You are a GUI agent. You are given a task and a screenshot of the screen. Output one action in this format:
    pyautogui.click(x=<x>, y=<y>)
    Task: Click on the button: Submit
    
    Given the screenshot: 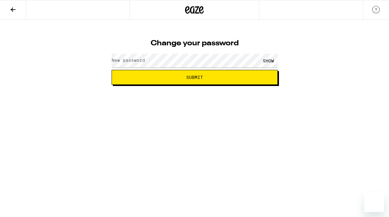 What is the action you would take?
    pyautogui.click(x=195, y=77)
    